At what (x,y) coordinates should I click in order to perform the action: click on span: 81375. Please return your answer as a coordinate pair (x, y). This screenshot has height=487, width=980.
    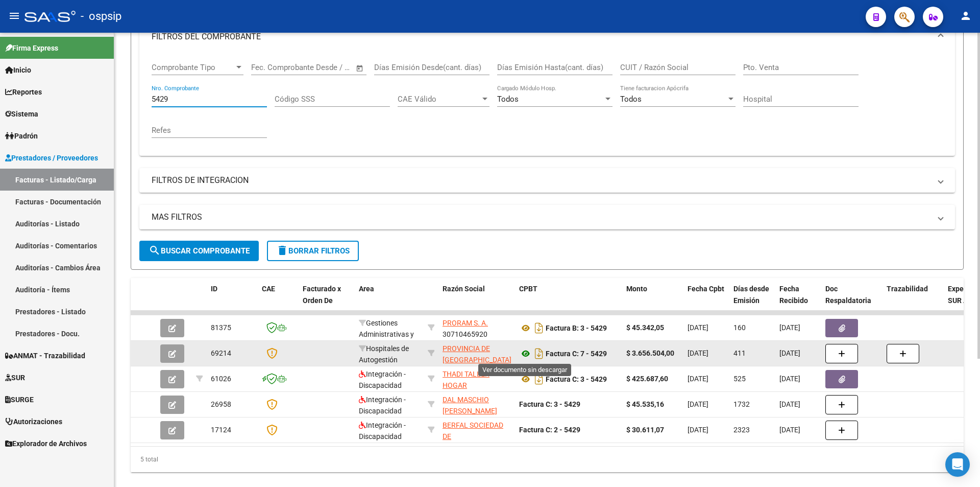
    Looking at the image, I should click on (221, 328).